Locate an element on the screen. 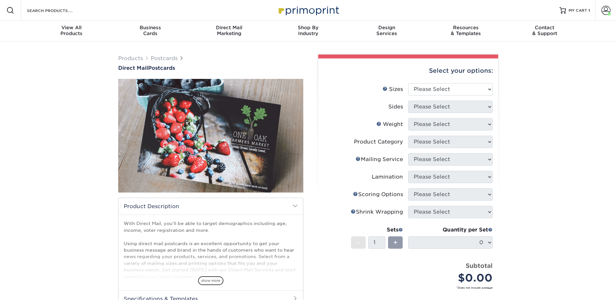 The image size is (616, 300). a: Direct MailMarketing is located at coordinates (229, 31).